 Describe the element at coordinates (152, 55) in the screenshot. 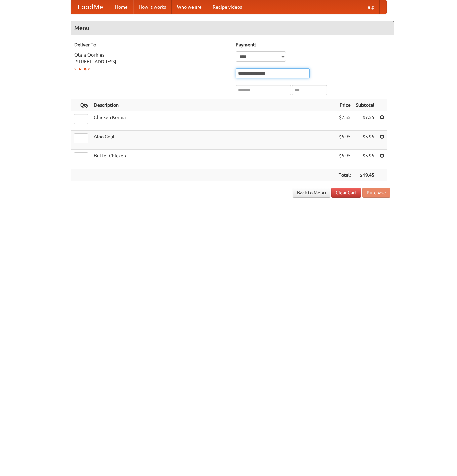

I see `div: Otara Oorhies` at that location.